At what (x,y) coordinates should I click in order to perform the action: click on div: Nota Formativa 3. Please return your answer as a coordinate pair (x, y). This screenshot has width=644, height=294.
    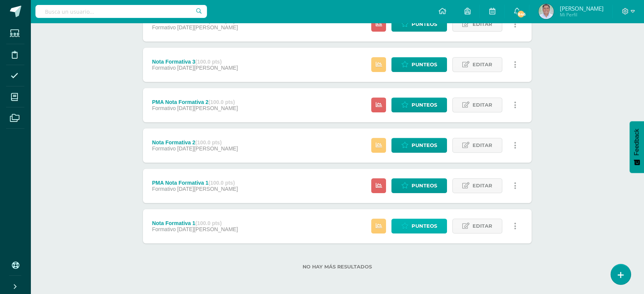
    Looking at the image, I should click on (195, 62).